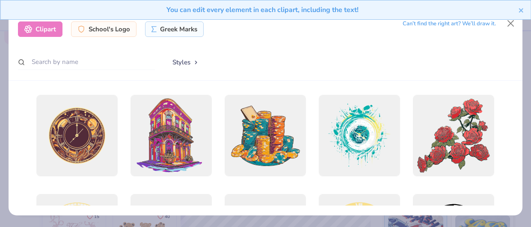  I want to click on div: Greek Marks, so click(174, 29).